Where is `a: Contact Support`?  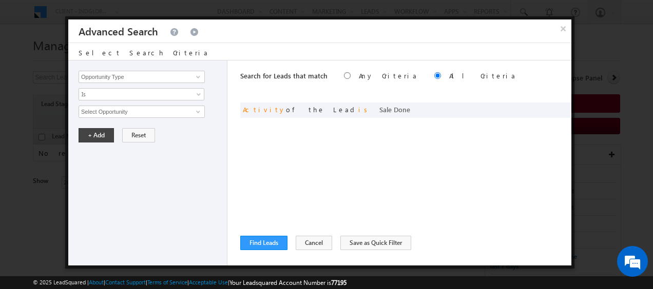 a: Contact Support is located at coordinates (125, 282).